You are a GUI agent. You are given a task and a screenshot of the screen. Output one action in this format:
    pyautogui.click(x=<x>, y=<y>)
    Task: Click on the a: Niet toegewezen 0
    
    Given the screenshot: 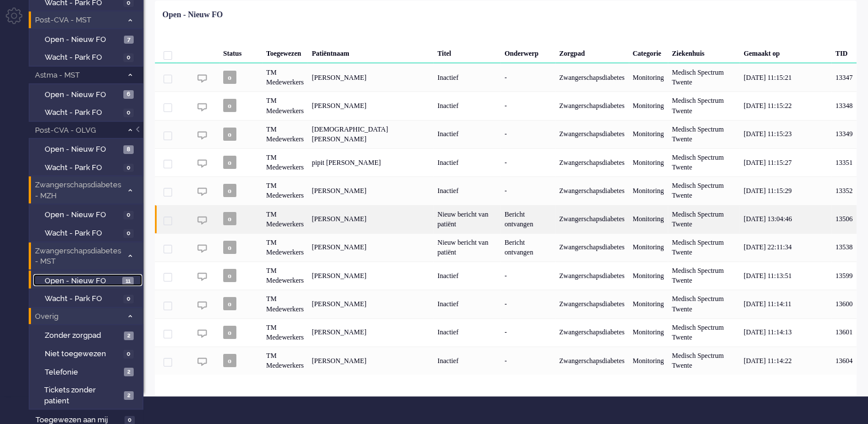 What is the action you would take?
    pyautogui.click(x=88, y=353)
    